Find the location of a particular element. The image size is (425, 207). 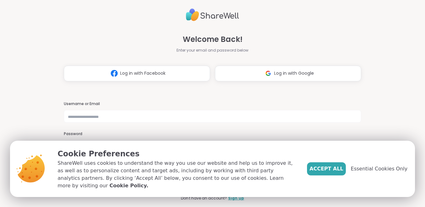

p: ShareWell uses cookies to understand the way you use our website and help us to improve it, as we... is located at coordinates (177, 175).